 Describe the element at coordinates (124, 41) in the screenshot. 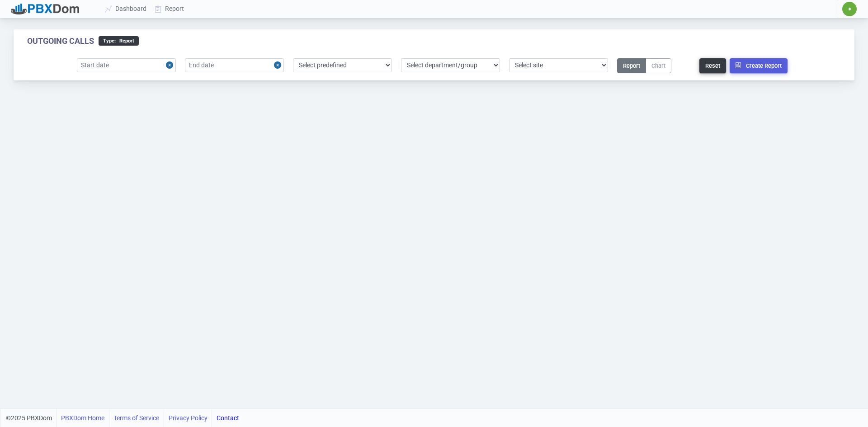

I see `span: Report` at that location.